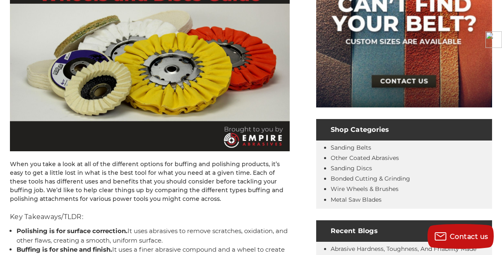 This screenshot has width=502, height=255. I want to click on b: Buffing is for shine and finish., so click(64, 250).